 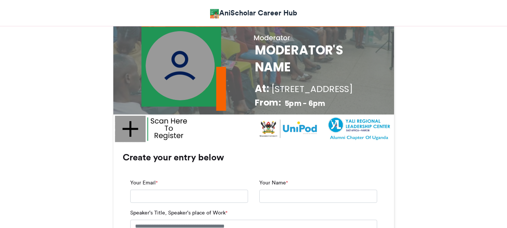 I want to click on div: MODERATOR'S NAME, so click(x=306, y=59).